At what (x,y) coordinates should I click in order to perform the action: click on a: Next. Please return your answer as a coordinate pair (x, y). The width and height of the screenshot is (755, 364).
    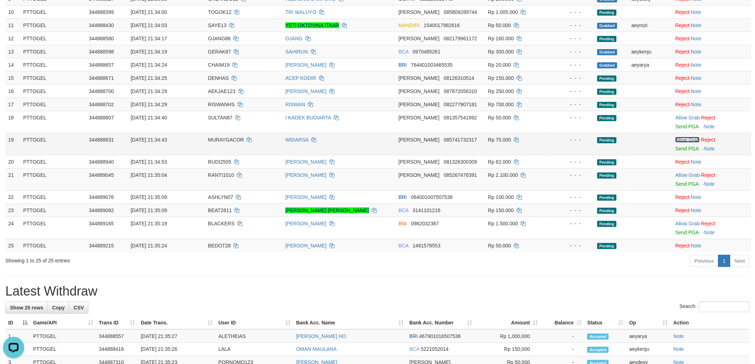
    Looking at the image, I should click on (740, 261).